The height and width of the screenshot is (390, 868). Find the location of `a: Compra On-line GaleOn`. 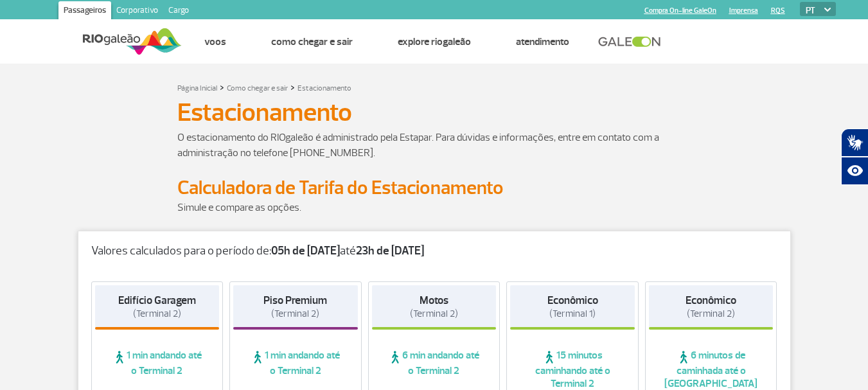

a: Compra On-line GaleOn is located at coordinates (681, 10).